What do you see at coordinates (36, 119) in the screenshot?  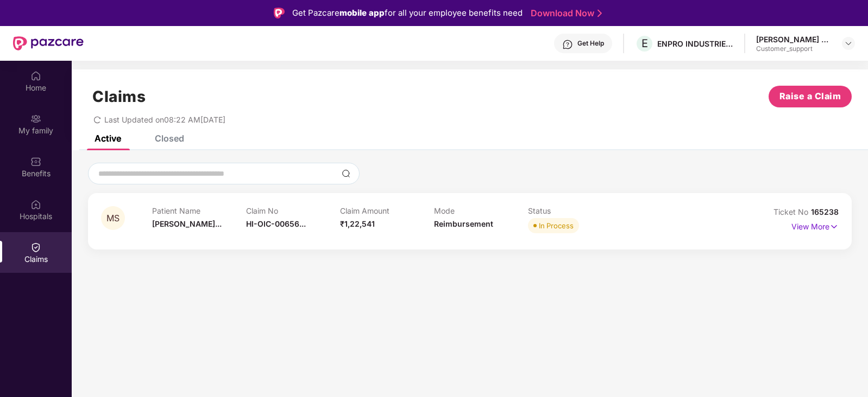 I see `img: svg+xml;base64,PHN2ZyB3aWR0aD0iMjAiIGhlaWdodD0iMjAiIHZpZXdCb3g9IjAgMCAyMCAyMCIgZmlsbD0ibm9uZSIgeG...` at bounding box center [36, 119].